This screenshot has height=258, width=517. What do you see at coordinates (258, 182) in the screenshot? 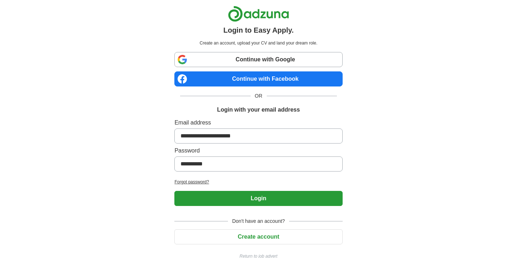
I see `a: Forgot password?` at bounding box center [258, 182].